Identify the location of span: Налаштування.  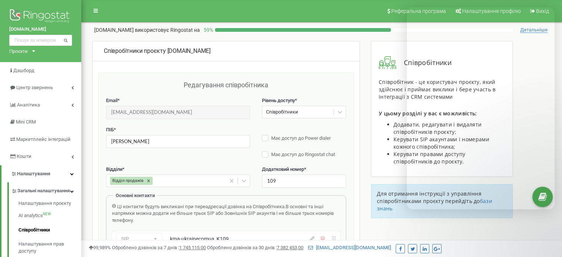
(34, 173).